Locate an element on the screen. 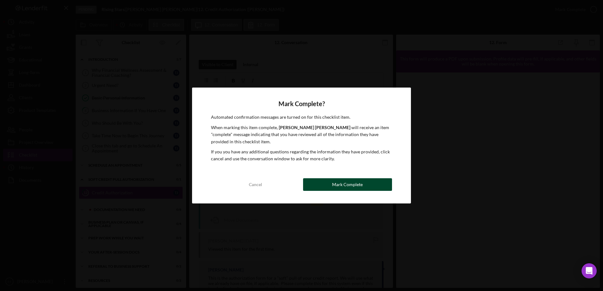 This screenshot has height=291, width=603. button: Cancel is located at coordinates (255, 185).